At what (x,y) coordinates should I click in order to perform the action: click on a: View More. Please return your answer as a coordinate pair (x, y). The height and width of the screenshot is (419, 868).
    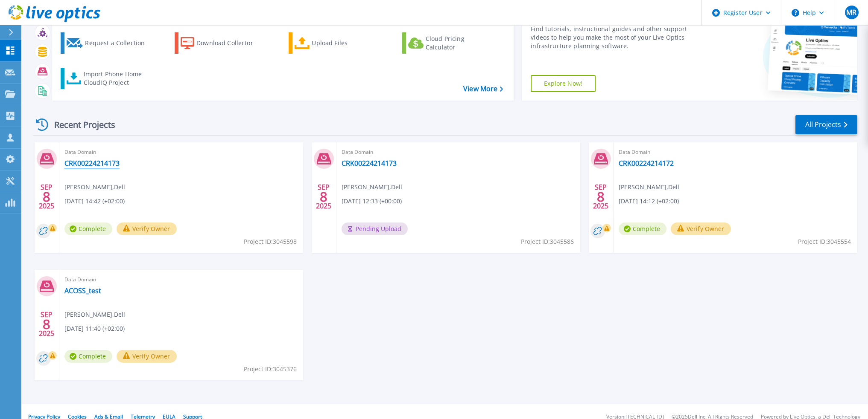
    Looking at the image, I should click on (483, 89).